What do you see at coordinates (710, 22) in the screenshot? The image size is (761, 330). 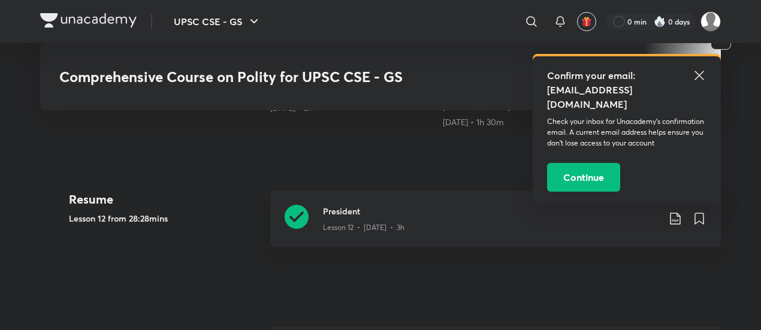 I see `img: Harini` at bounding box center [710, 22].